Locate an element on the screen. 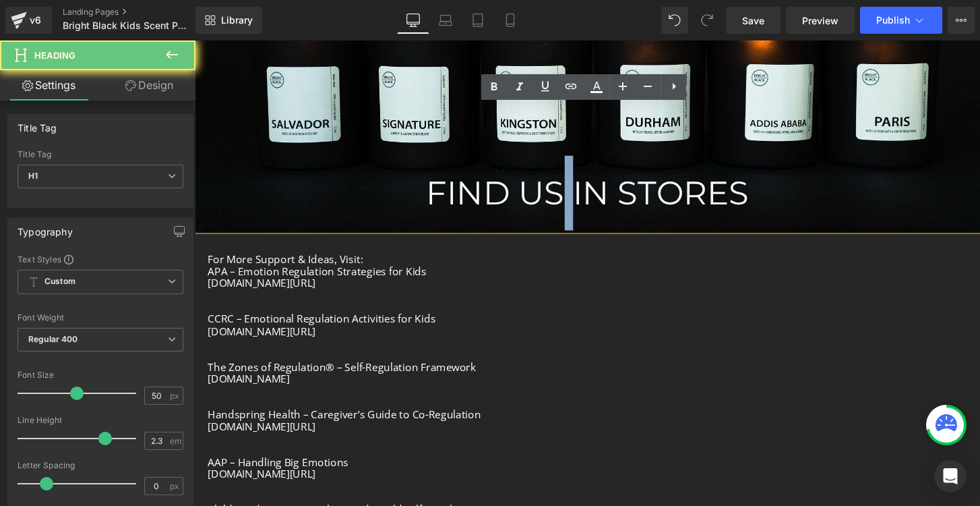  a: Design is located at coordinates (149, 85).